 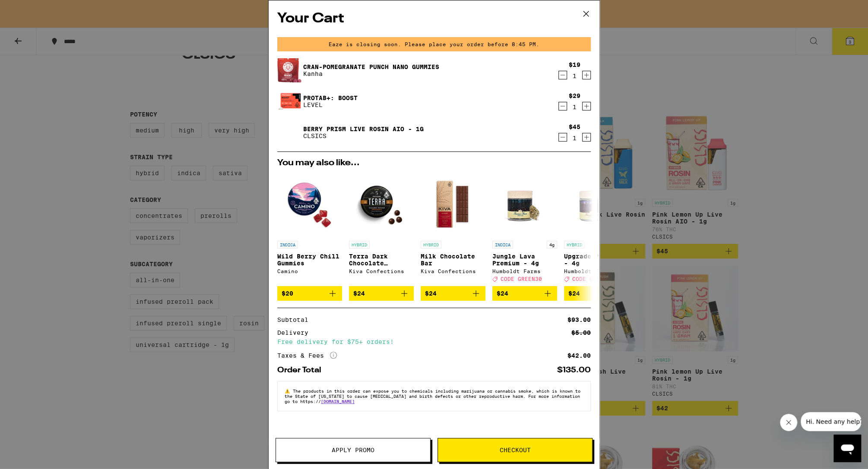 What do you see at coordinates (363, 129) in the screenshot?
I see `a: Berry Prism Live Rosin AIO - 1g` at bounding box center [363, 129].